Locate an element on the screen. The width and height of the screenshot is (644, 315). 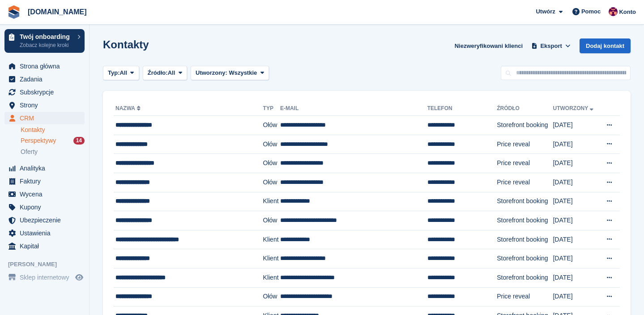
a: Kontakty is located at coordinates (52, 130).